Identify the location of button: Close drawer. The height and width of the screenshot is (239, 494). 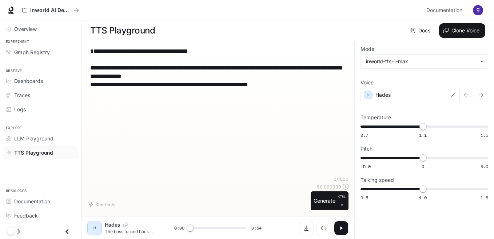
(67, 232).